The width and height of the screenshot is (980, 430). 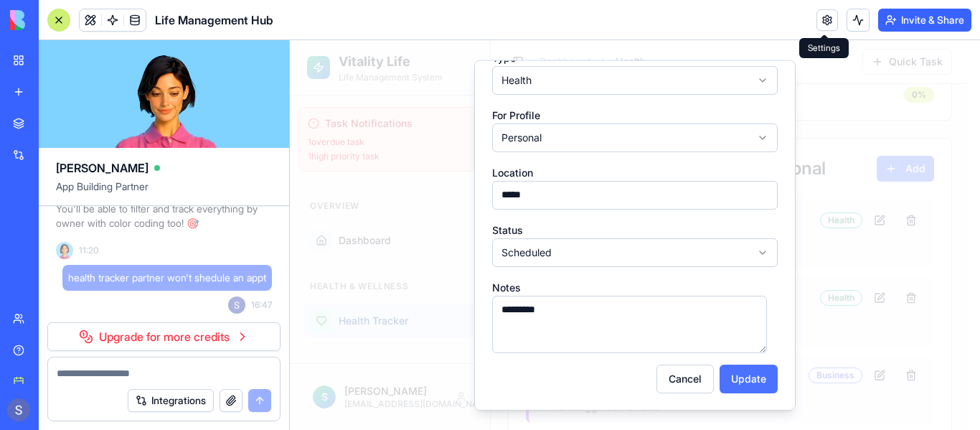 What do you see at coordinates (170, 401) in the screenshot?
I see `button: Integrations` at bounding box center [170, 401].